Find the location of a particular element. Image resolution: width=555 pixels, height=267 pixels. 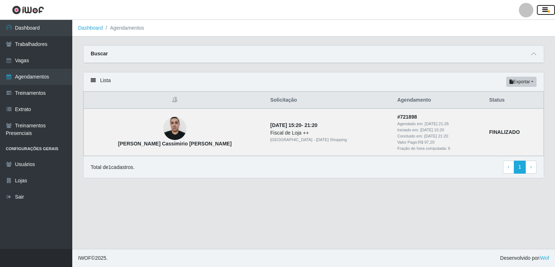

nav: breadcrumb is located at coordinates (314, 28).